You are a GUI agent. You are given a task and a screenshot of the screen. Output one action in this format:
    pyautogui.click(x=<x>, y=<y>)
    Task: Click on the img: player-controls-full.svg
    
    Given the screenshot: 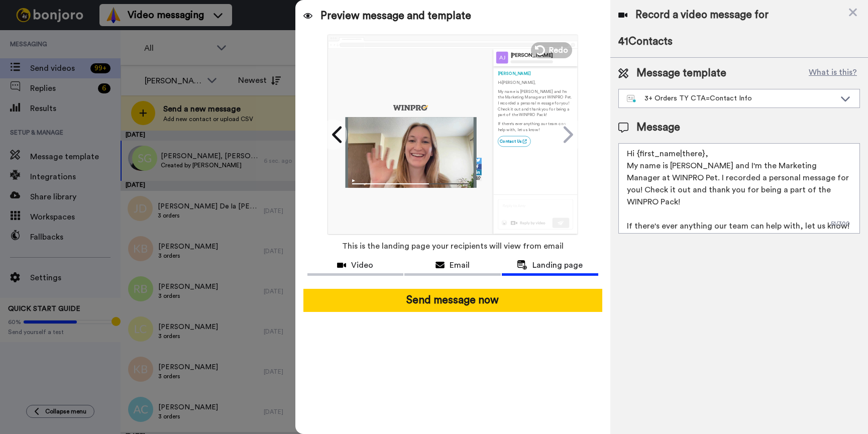 What is the action you would take?
    pyautogui.click(x=410, y=182)
    